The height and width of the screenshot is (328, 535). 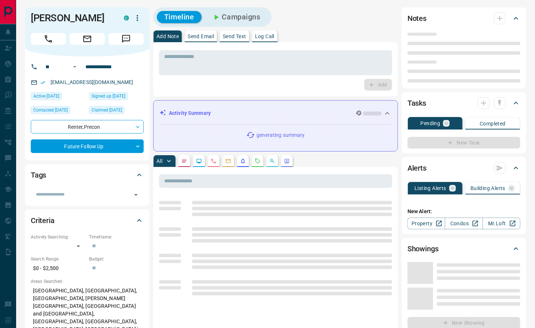 I want to click on p: Pending, so click(x=431, y=123).